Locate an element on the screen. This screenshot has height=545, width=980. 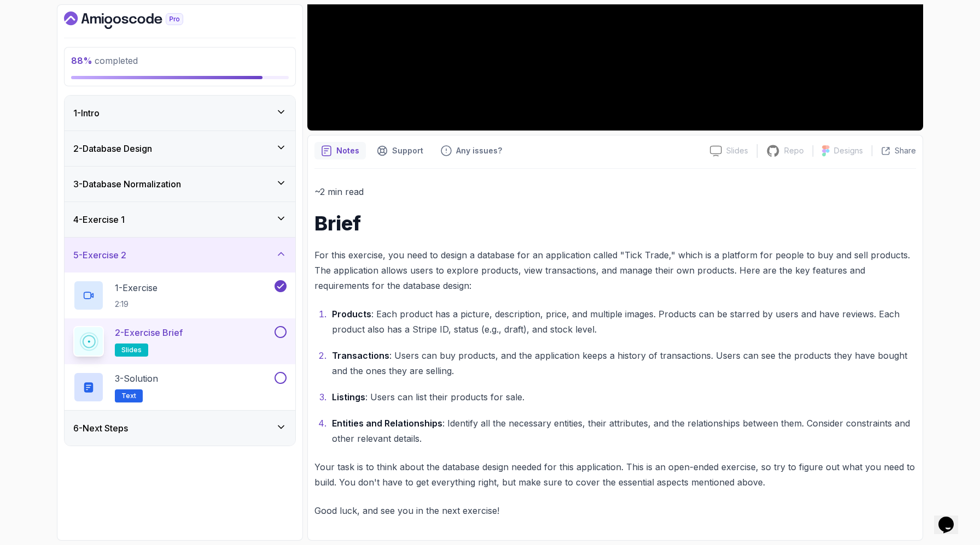
p: ~2 min read is located at coordinates (615, 191).